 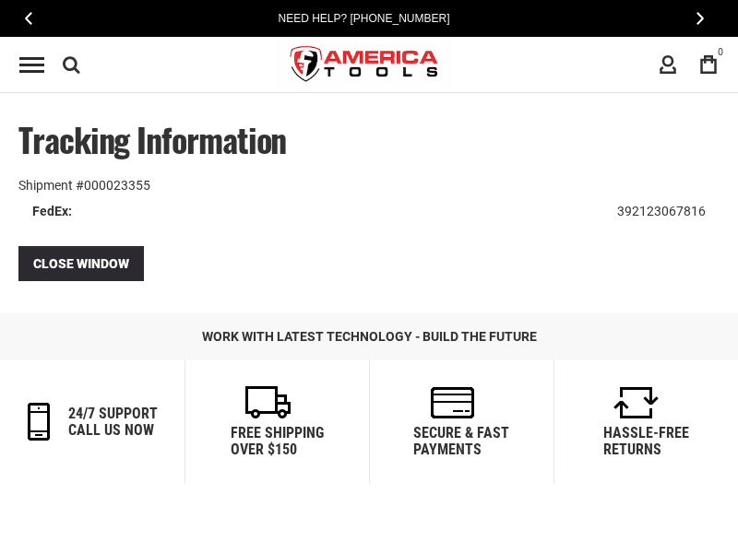 I want to click on div: Menu, so click(x=31, y=65).